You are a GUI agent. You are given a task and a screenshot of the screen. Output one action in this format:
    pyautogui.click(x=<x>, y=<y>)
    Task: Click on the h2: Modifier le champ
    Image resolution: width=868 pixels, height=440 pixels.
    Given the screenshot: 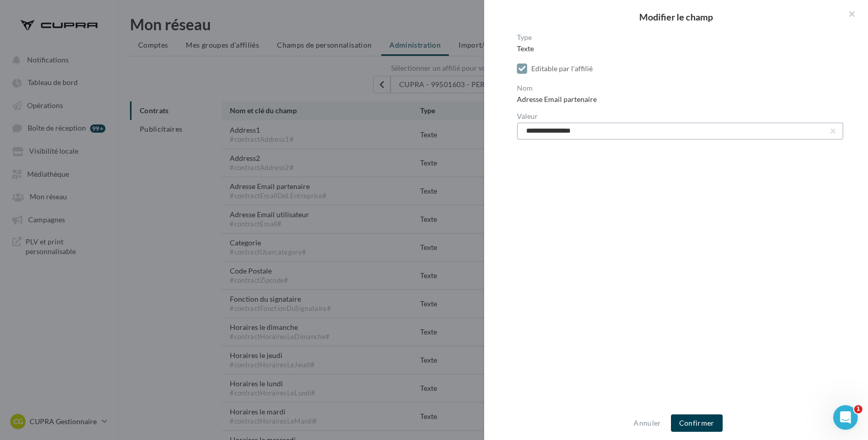 What is the action you would take?
    pyautogui.click(x=676, y=17)
    